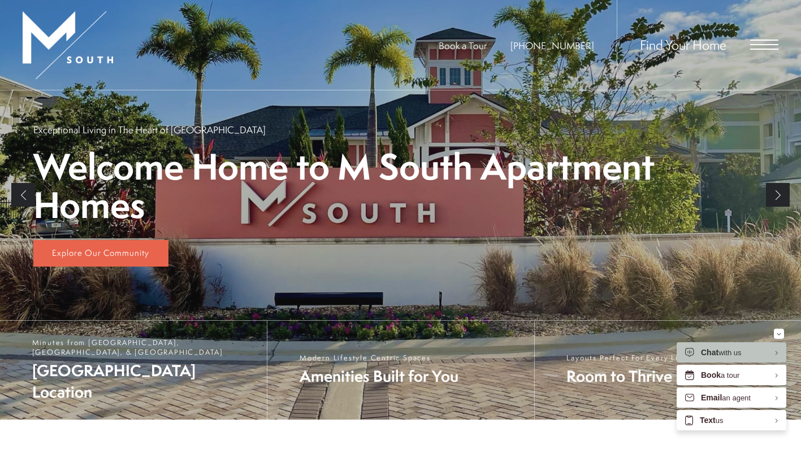 The image size is (801, 471). Describe the element at coordinates (764, 45) in the screenshot. I see `button: Open Menu` at that location.